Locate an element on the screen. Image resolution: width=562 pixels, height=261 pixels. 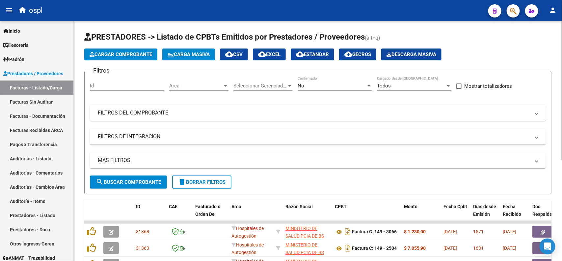
span: ospl is located at coordinates (36, 11).